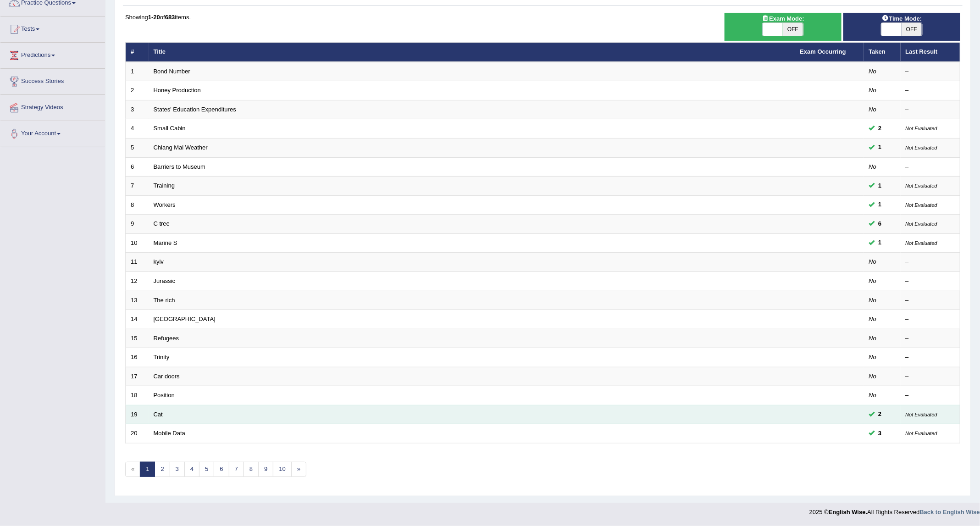  I want to click on a: Trinity, so click(162, 357).